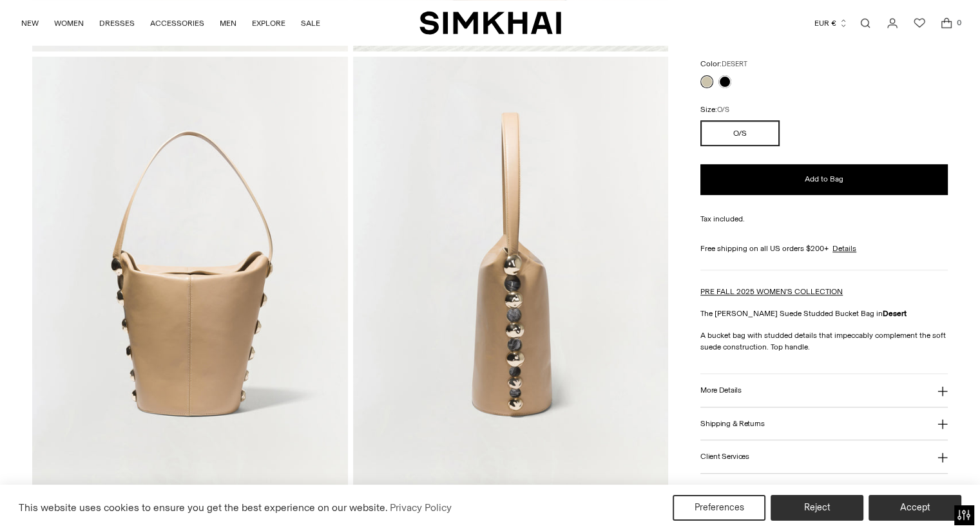 The height and width of the screenshot is (531, 980). I want to click on a: MEN, so click(228, 23).